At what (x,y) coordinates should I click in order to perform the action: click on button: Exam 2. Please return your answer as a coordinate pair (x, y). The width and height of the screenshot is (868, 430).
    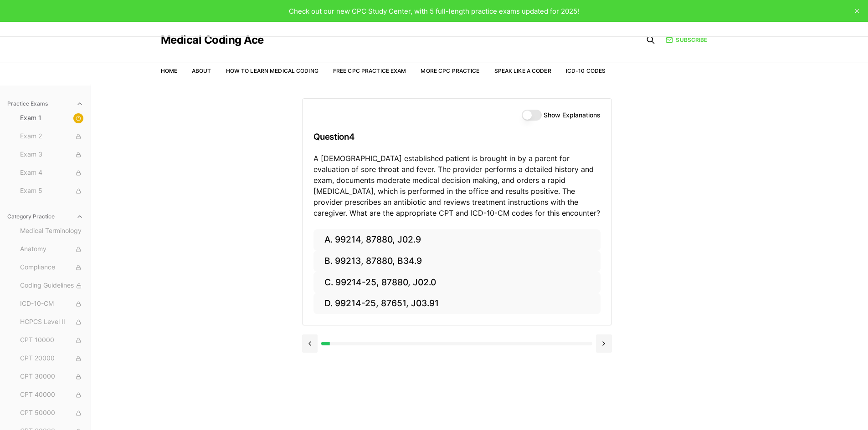
    Looking at the image, I should click on (51, 136).